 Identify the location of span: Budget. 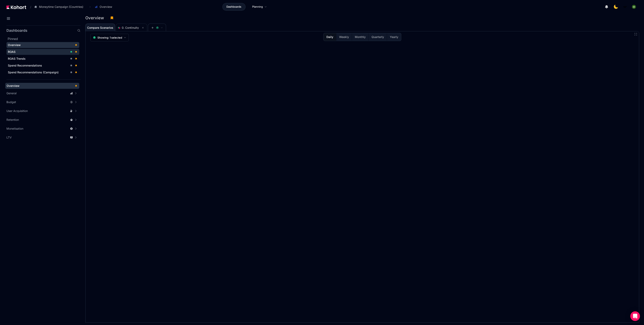
(11, 102).